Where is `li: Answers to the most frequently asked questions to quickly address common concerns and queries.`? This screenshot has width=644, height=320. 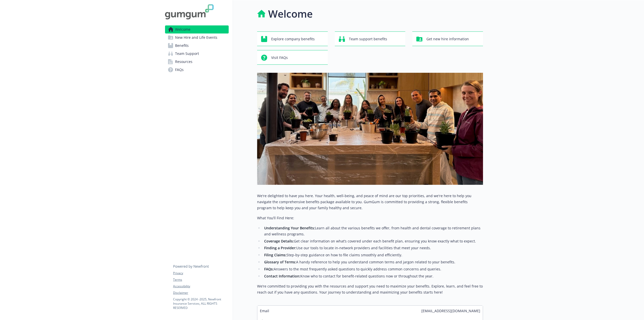
li: Answers to the most frequently asked questions to quickly address common concerns and queries. is located at coordinates (373, 269).